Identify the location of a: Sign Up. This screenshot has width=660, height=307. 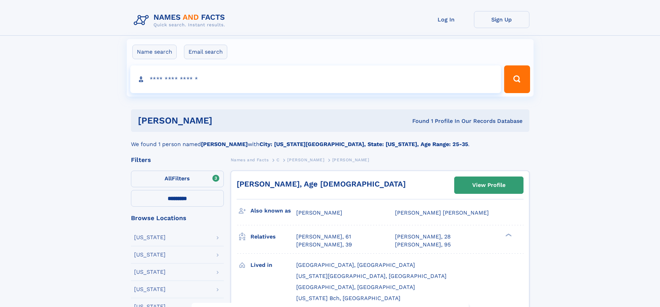
(502, 19).